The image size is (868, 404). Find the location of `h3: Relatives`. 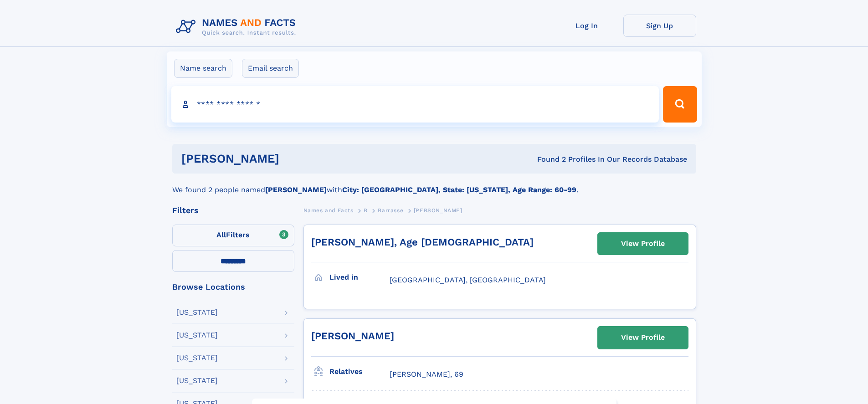

h3: Relatives is located at coordinates (360, 372).